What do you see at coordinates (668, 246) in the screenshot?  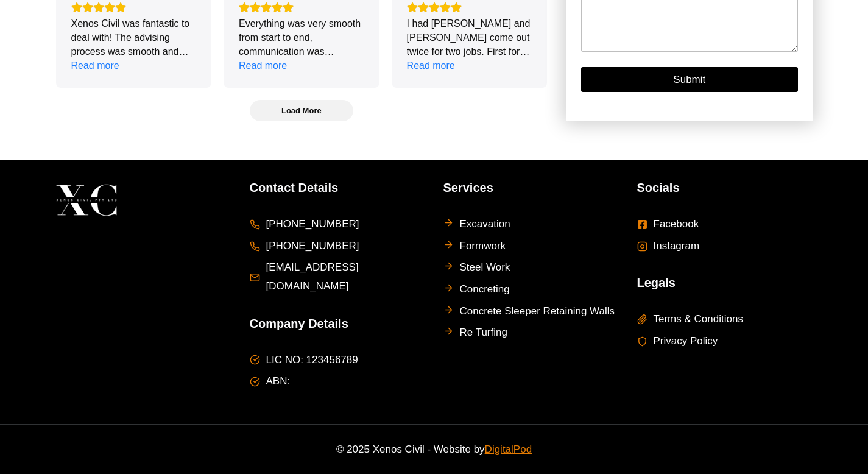 I see `a: Instagram` at bounding box center [668, 246].